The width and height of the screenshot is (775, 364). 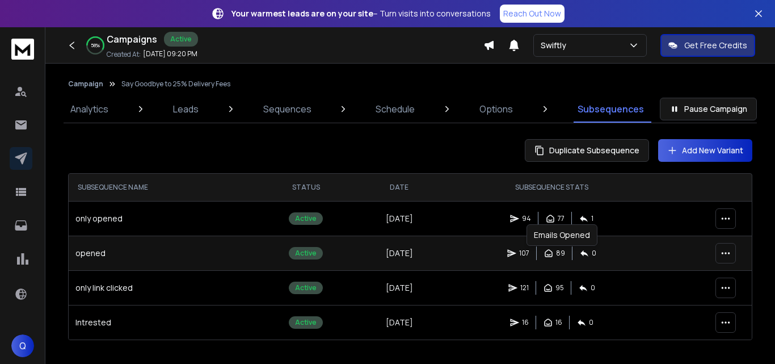 I want to click on p: – Turn visits into conversations, so click(x=361, y=14).